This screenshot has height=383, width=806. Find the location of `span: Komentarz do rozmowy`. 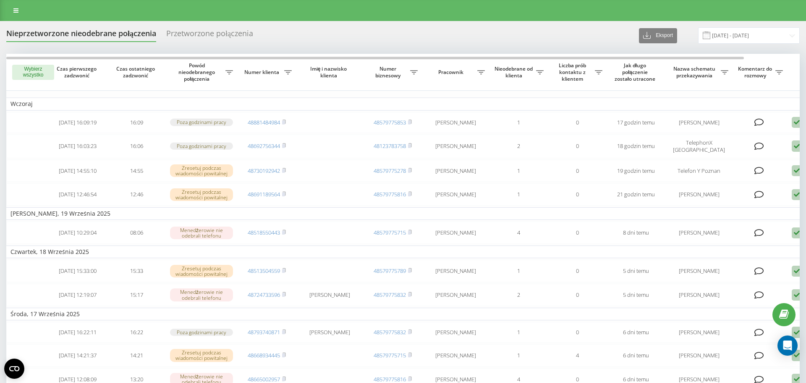

span: Komentarz do rozmowy is located at coordinates (756, 72).